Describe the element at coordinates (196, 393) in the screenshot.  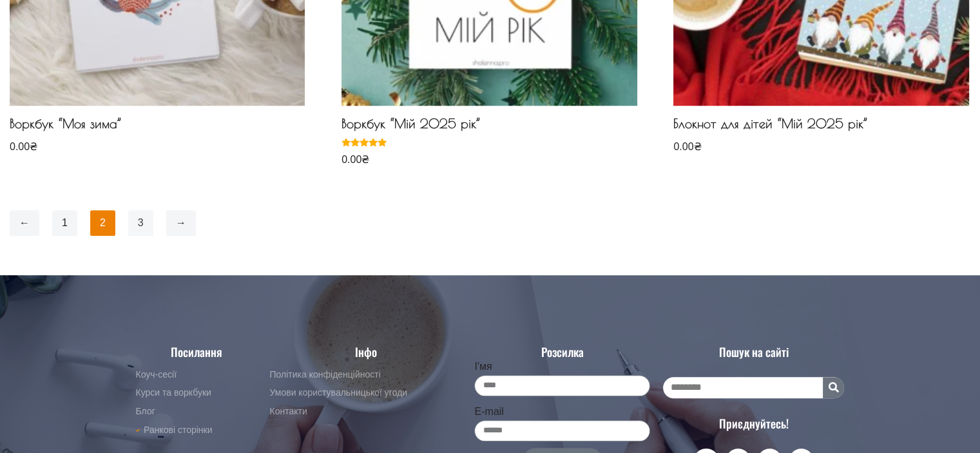
I see `a: Курси та воркбуки` at that location.